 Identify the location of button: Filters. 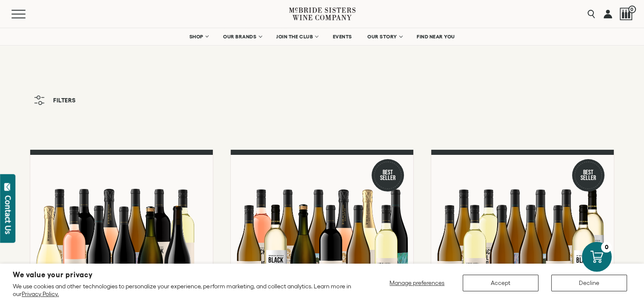
(55, 100).